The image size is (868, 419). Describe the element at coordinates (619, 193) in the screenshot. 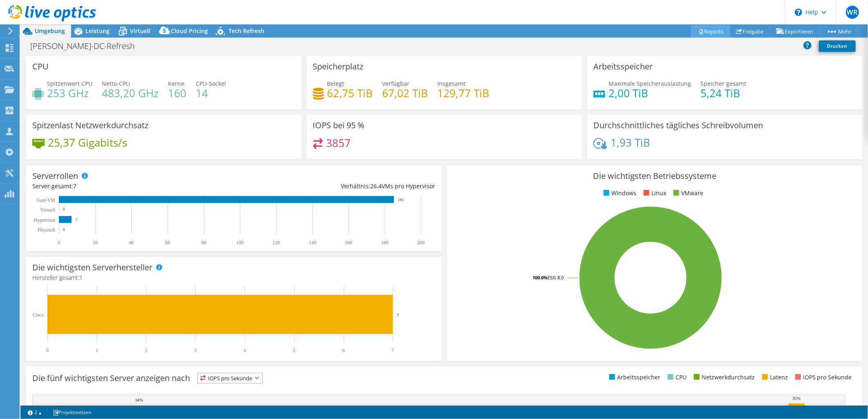

I see `li: Windows` at that location.